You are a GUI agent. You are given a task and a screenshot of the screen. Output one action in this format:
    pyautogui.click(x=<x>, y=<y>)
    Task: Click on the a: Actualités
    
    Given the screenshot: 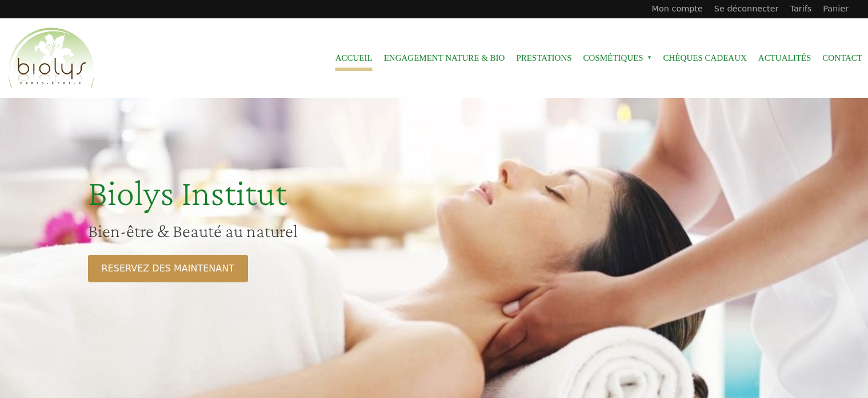 What is the action you would take?
    pyautogui.click(x=784, y=58)
    